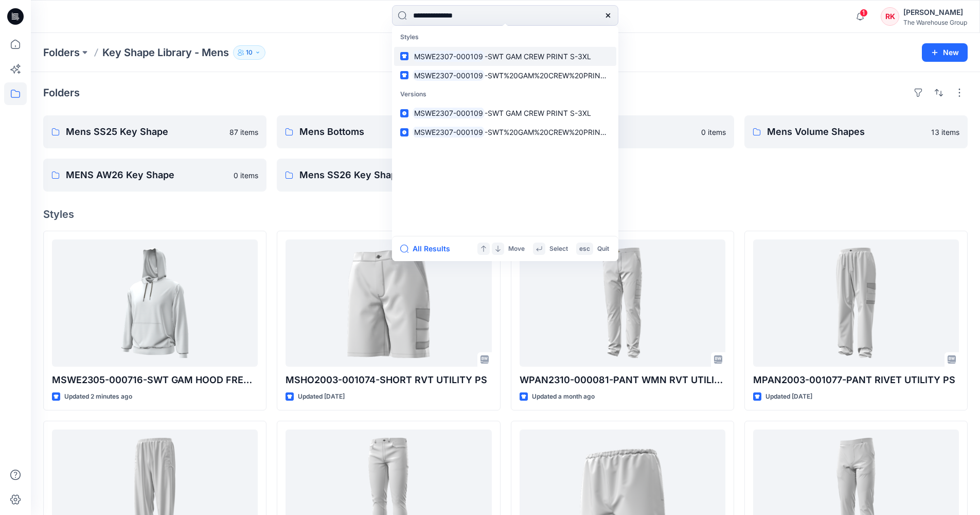 This screenshot has width=980, height=515. I want to click on p: Quit, so click(603, 249).